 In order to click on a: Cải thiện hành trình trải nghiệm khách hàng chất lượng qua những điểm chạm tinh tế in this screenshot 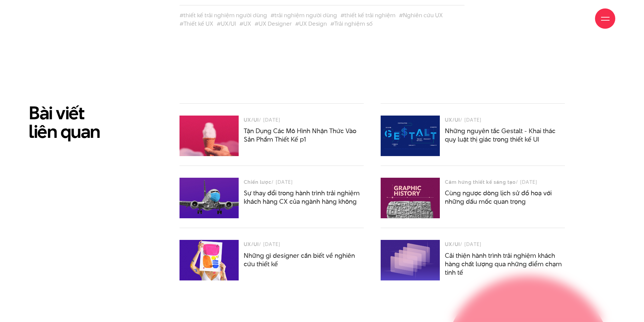, I will do `click(503, 264)`.